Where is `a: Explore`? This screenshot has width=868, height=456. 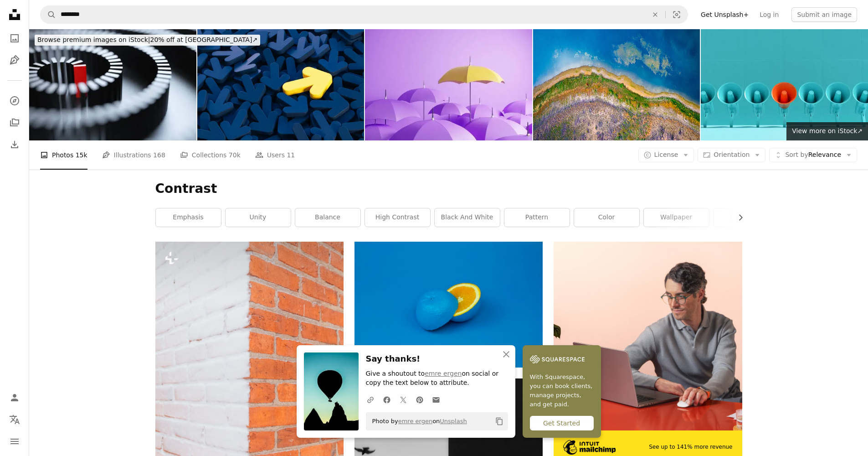 a: Explore is located at coordinates (15, 100).